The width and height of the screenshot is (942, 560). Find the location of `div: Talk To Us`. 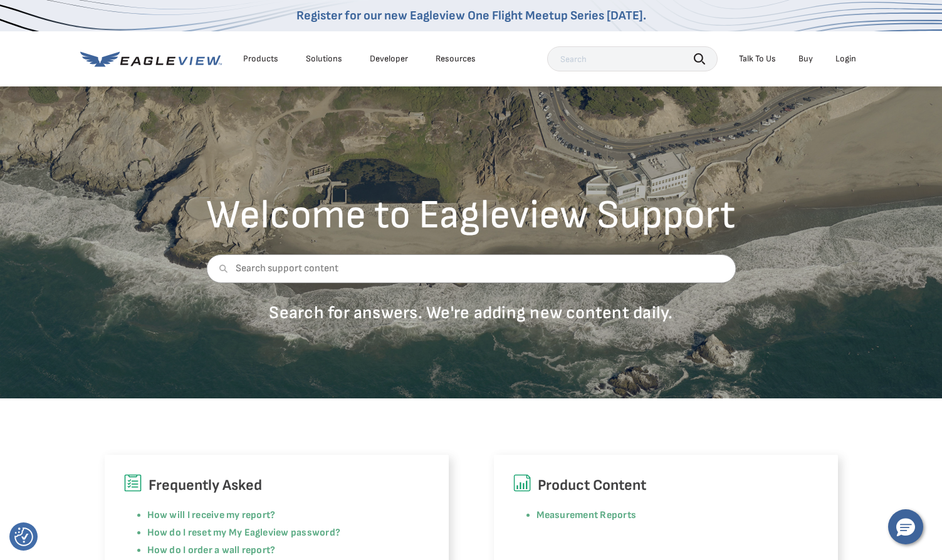

div: Talk To Us is located at coordinates (757, 59).